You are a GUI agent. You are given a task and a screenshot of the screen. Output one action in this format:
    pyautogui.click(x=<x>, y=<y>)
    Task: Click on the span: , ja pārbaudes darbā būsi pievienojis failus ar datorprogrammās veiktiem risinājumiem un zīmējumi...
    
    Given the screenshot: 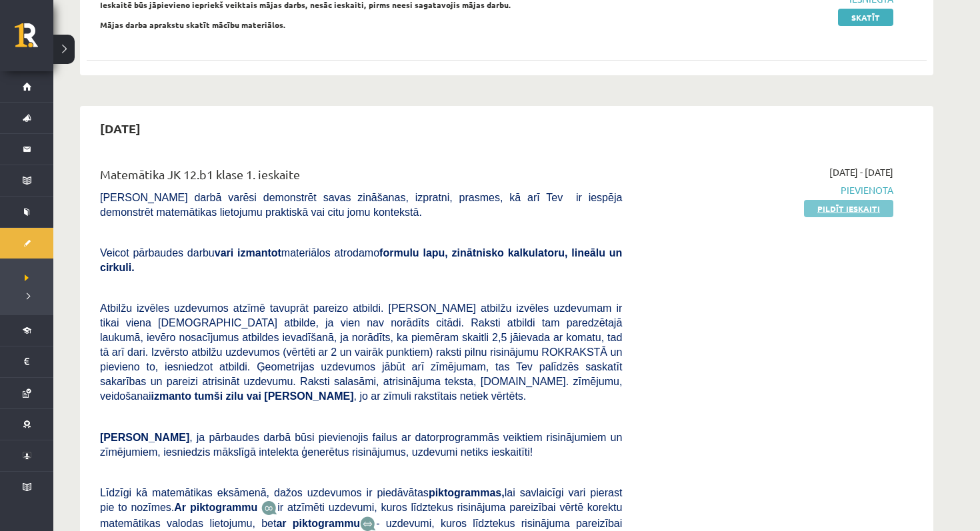 What is the action you would take?
    pyautogui.click(x=361, y=444)
    